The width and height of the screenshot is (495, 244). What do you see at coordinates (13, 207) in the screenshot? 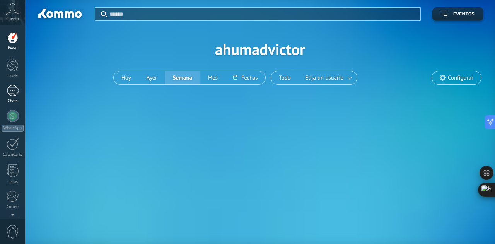
I see `div: Correo` at bounding box center [13, 207].